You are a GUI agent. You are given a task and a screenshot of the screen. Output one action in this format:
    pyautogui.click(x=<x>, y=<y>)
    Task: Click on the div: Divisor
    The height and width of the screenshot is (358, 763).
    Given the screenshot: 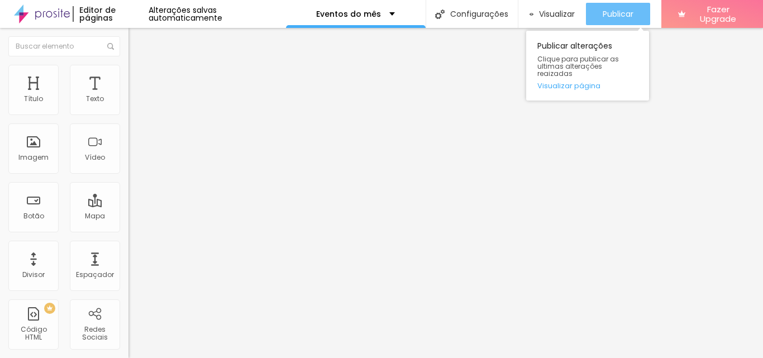 What is the action you would take?
    pyautogui.click(x=34, y=275)
    